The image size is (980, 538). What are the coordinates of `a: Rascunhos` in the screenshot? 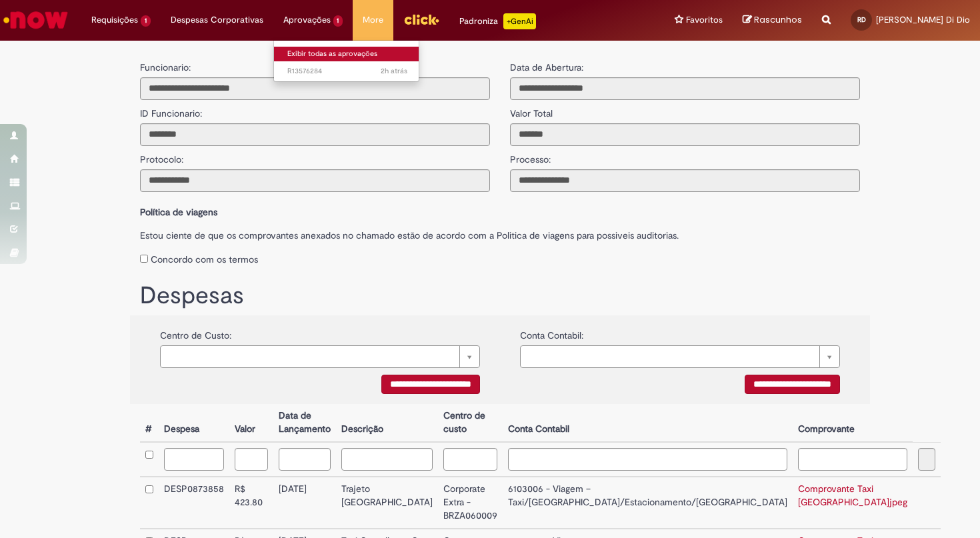 It's located at (772, 20).